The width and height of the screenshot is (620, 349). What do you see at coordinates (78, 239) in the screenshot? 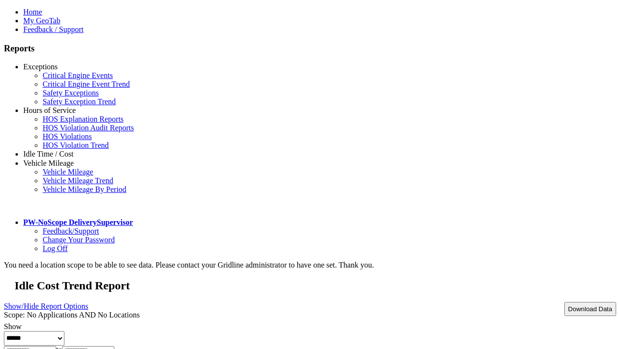
I see `a: Change Your Password` at bounding box center [78, 239].